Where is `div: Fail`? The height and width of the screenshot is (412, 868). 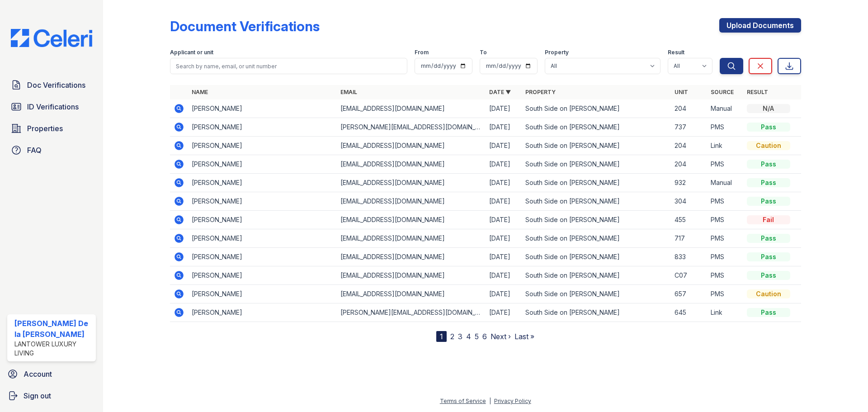 div: Fail is located at coordinates (769, 220).